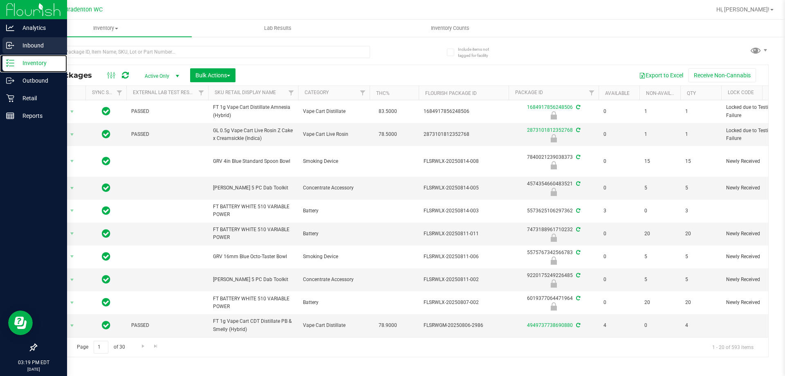  I want to click on input: 1, so click(101, 347).